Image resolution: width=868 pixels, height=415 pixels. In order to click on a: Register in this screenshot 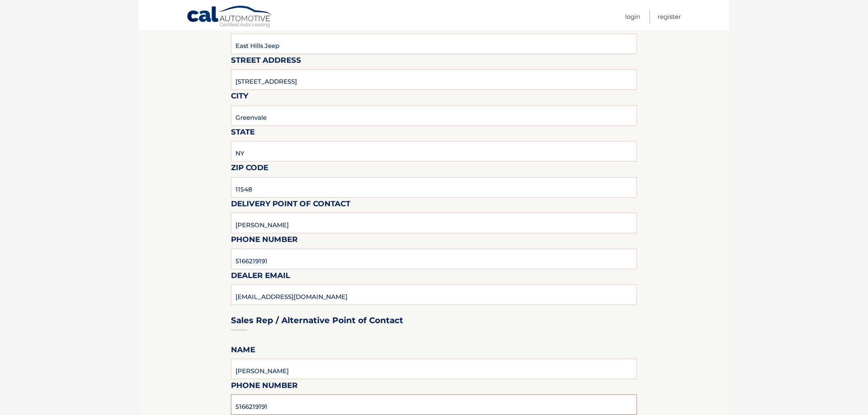, I will do `click(669, 16)`.